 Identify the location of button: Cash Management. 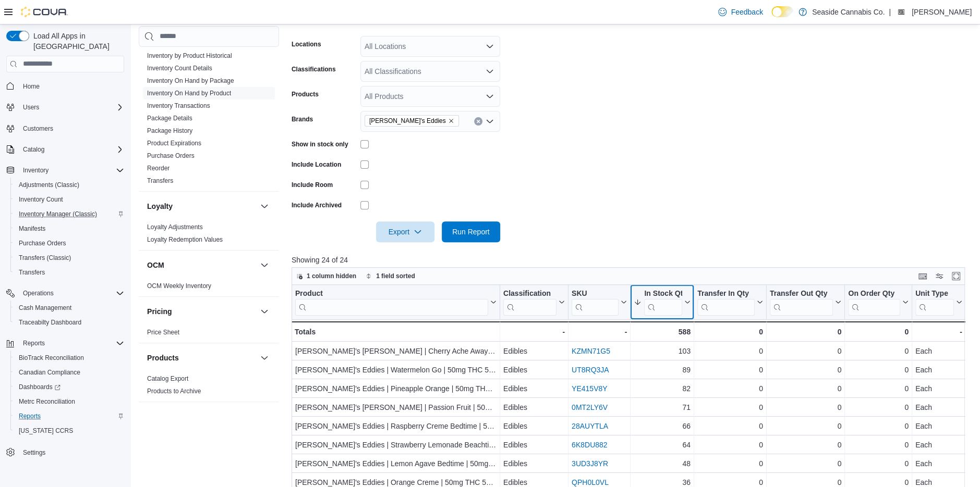
(69, 308).